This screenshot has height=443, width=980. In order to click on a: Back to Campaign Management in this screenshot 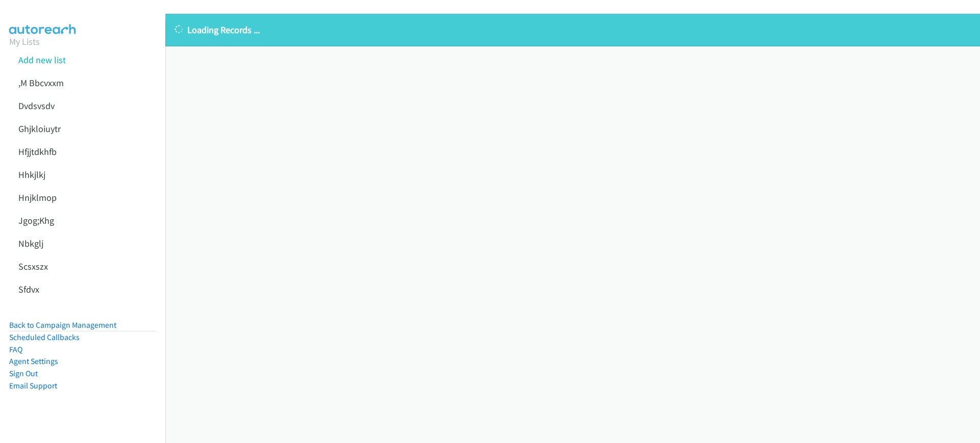, I will do `click(63, 325)`.